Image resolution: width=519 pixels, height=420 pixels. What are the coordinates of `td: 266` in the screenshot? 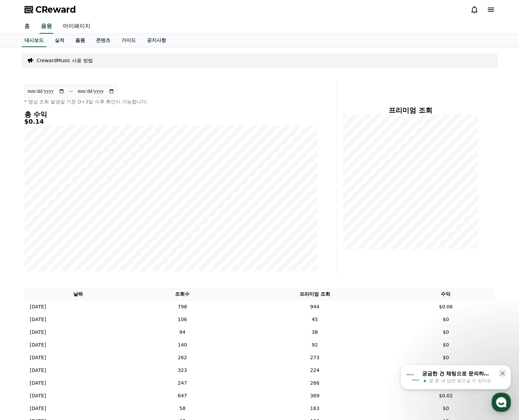 It's located at (314, 383).